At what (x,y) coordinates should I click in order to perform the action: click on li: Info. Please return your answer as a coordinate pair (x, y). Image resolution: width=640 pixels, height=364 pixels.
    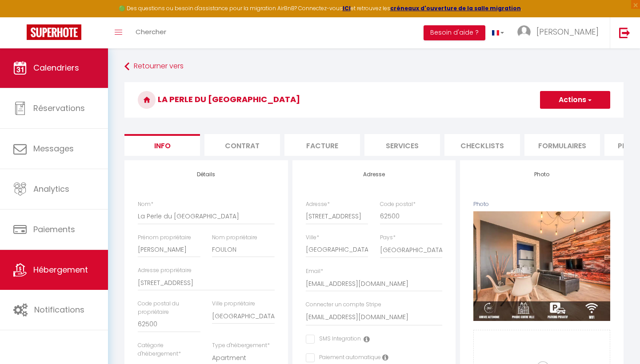
    Looking at the image, I should click on (162, 145).